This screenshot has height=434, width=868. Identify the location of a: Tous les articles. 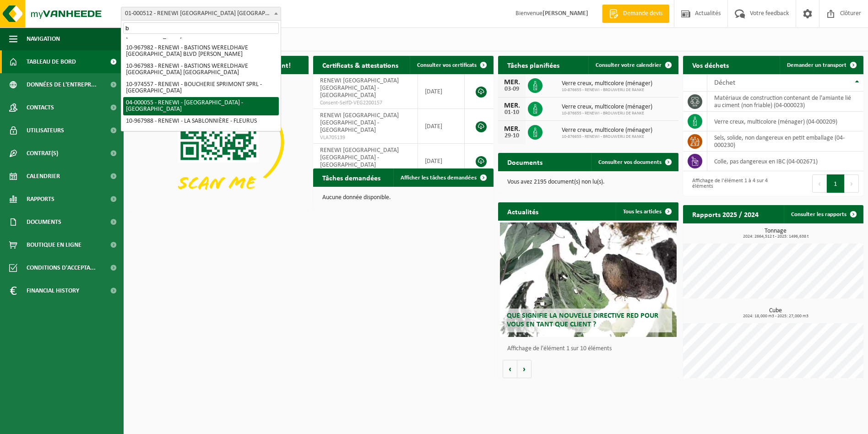
(647, 211).